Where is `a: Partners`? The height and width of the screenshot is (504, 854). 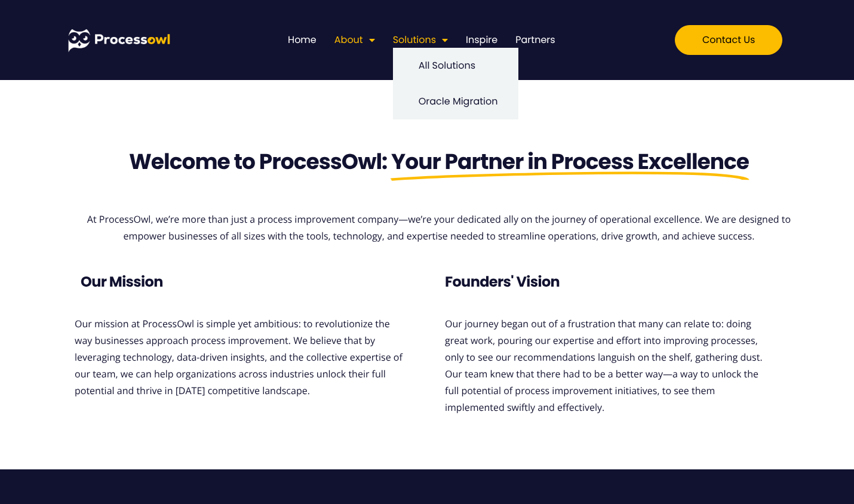
a: Partners is located at coordinates (535, 40).